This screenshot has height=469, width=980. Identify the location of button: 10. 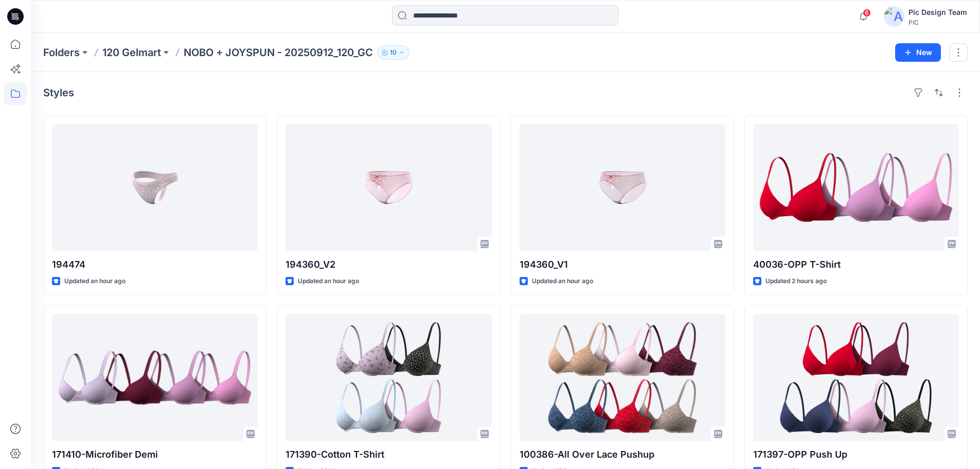
(393, 53).